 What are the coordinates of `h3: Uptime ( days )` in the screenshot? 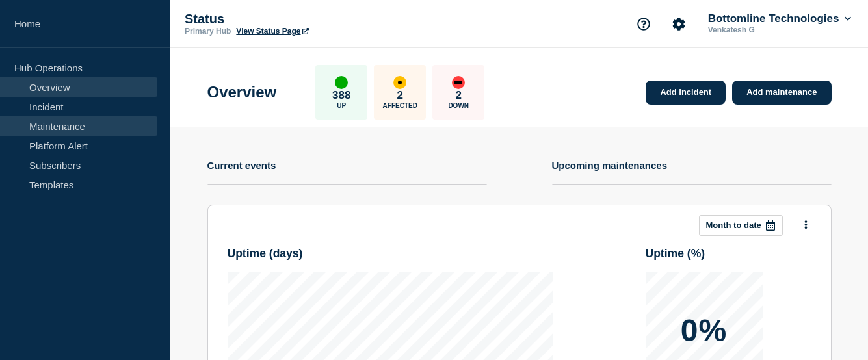 It's located at (265, 254).